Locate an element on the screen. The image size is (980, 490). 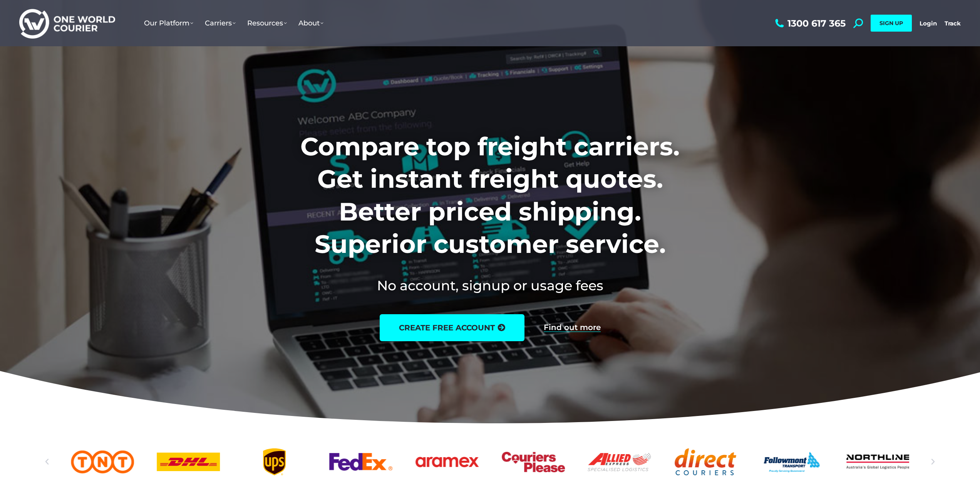
span: About is located at coordinates (311, 23).